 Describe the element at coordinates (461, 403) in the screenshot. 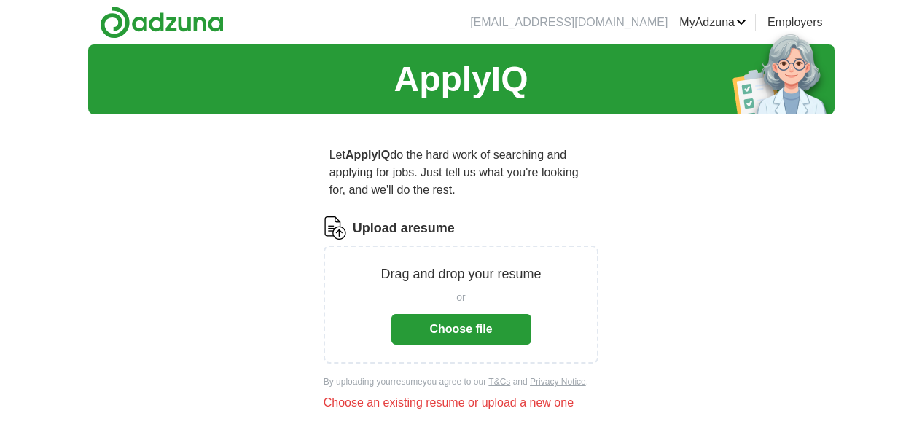

I see `div: Choose an existing resume or upload a new one` at that location.